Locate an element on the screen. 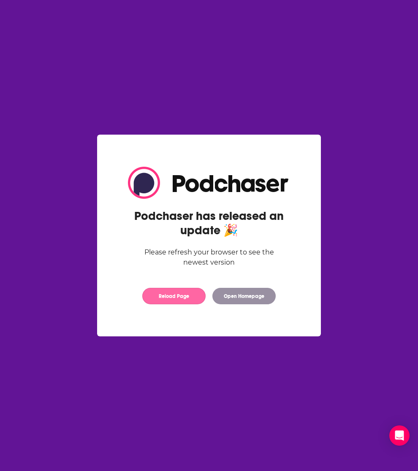  div: Open Intercom Messenger is located at coordinates (399, 435).